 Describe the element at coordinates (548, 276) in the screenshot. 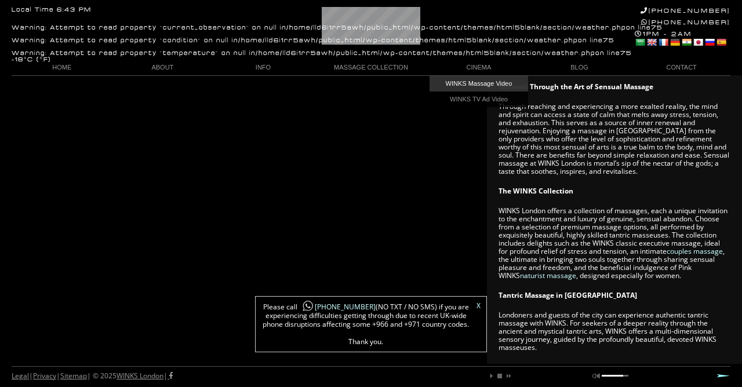

I see `a: naturist massage` at that location.